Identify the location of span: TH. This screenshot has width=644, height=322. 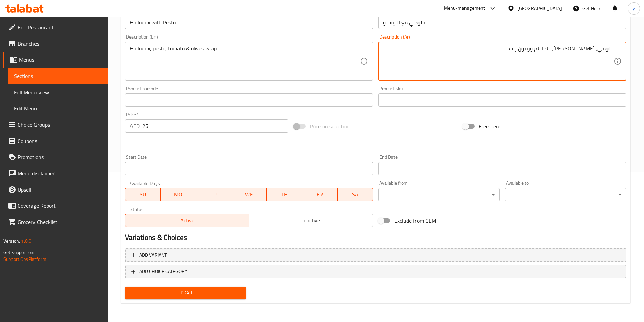
(284, 194).